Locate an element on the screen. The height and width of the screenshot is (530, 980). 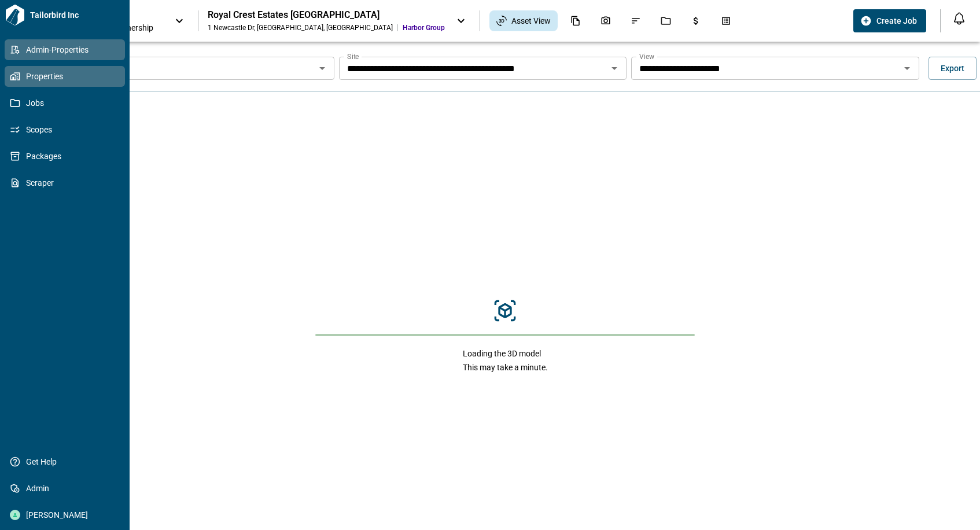
label: Site is located at coordinates (353, 56).